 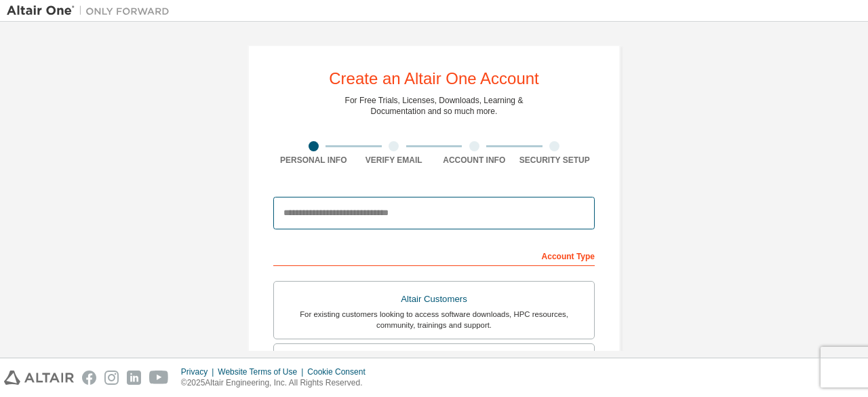 I want to click on img: linkedin.svg, so click(x=133, y=378).